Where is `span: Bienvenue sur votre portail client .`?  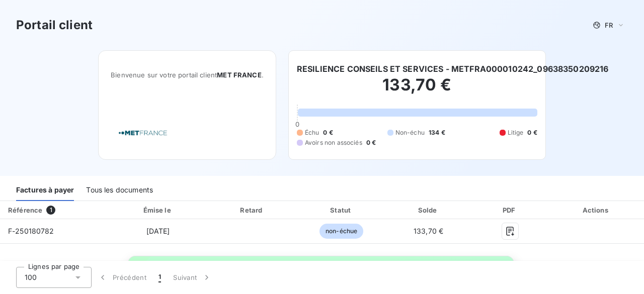 span: Bienvenue sur votre portail client . is located at coordinates (187, 75).